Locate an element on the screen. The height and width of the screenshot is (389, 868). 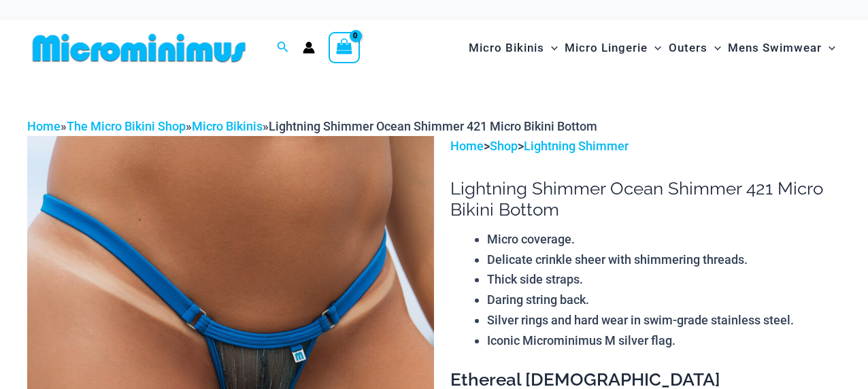
li: Silver rings and hard wear in swim-grade stainless steel. is located at coordinates (664, 321).